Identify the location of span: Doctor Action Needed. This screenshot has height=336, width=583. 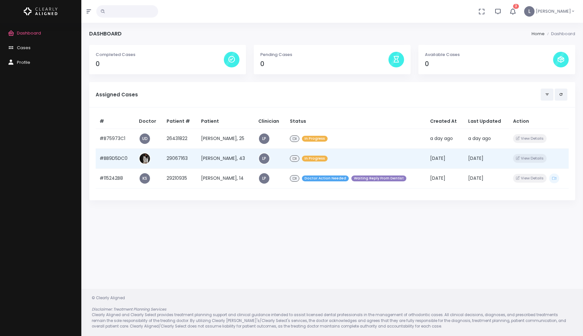
(325, 178).